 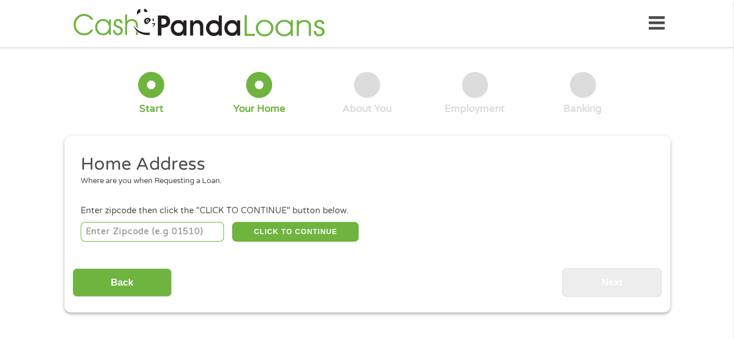 What do you see at coordinates (367, 109) in the screenshot?
I see `div: About You` at bounding box center [367, 109].